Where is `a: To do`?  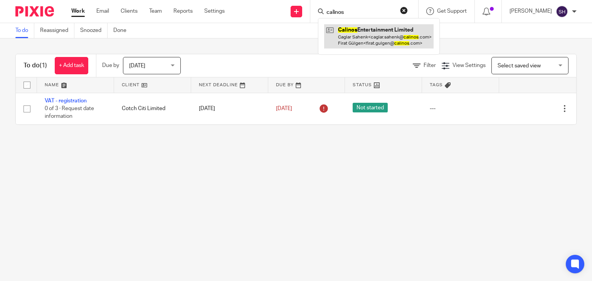 a: To do is located at coordinates (25, 30).